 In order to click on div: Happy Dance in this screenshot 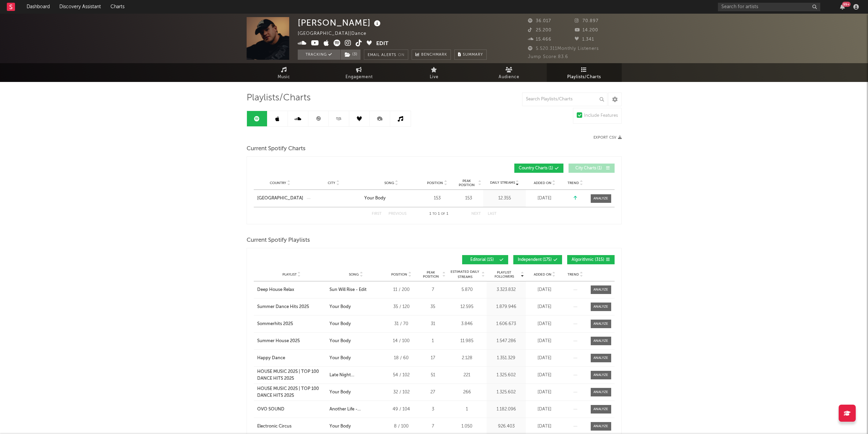, I will do `click(271, 358)`.